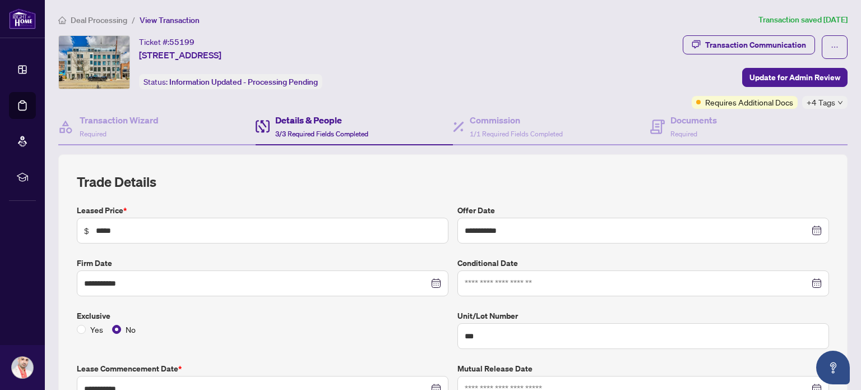 The image size is (861, 390). Describe the element at coordinates (22, 367) in the screenshot. I see `img: Profile Icon` at that location.